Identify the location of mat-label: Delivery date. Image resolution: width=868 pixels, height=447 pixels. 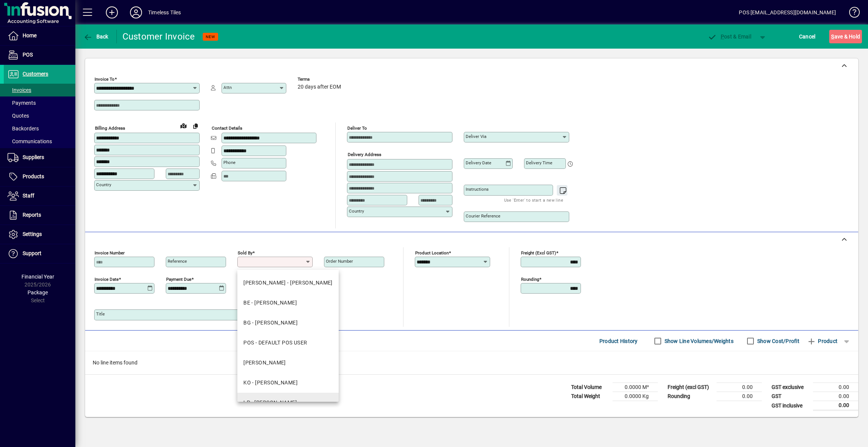
(478, 163).